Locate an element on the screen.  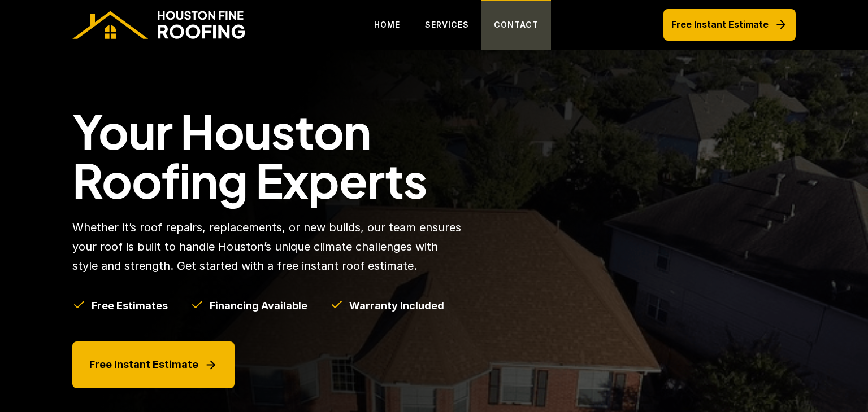
p: Whether it’s roof repairs, replacements, or new builds, our team ensures your roof is built to ha... is located at coordinates (268, 247).